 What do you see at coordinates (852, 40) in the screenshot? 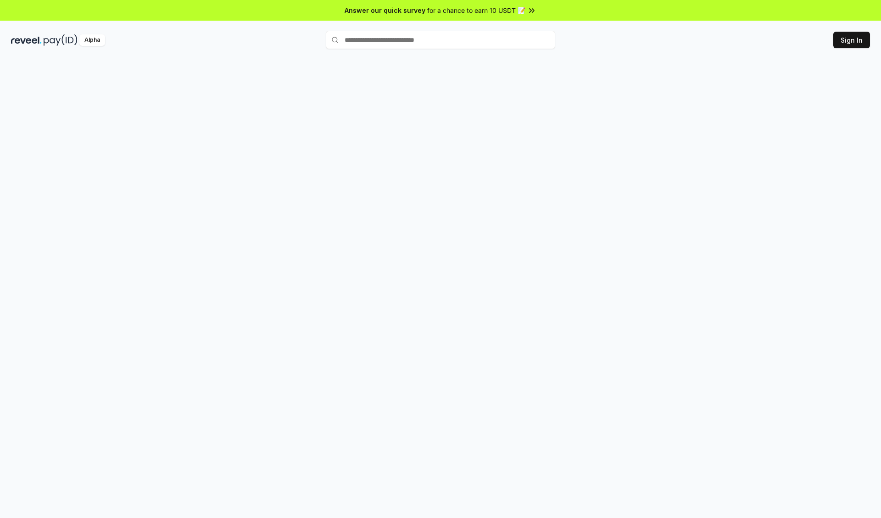
I see `button: Sign In` at bounding box center [852, 40].